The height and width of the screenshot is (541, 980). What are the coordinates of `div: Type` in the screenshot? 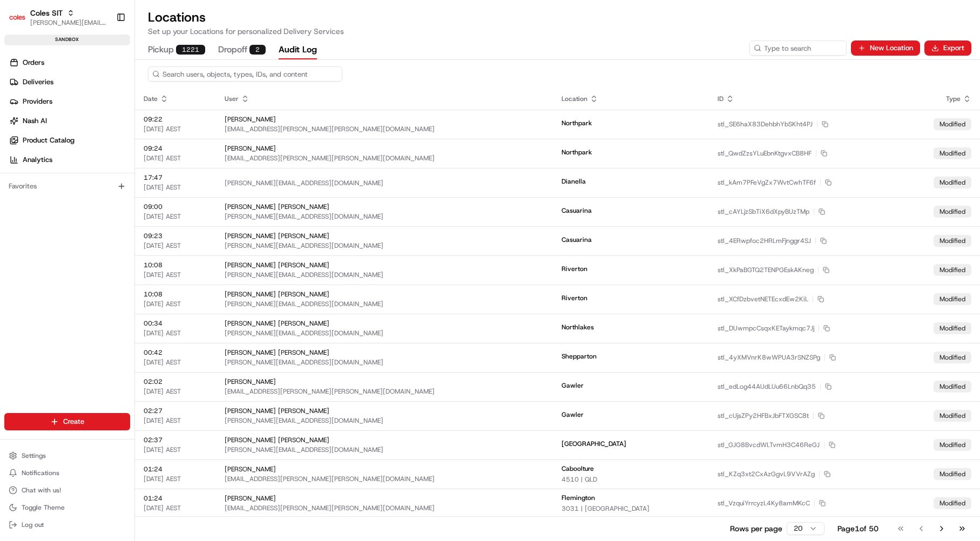 It's located at (953, 99).